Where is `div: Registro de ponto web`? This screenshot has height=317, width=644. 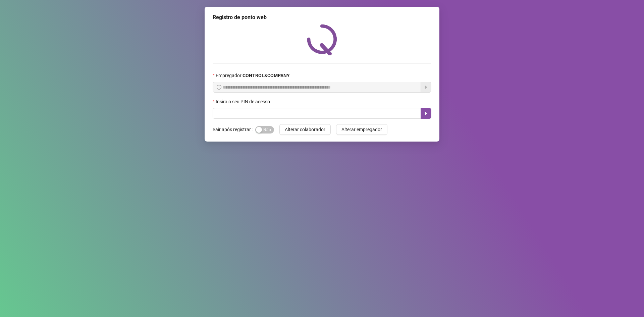
div: Registro de ponto web is located at coordinates (322, 18).